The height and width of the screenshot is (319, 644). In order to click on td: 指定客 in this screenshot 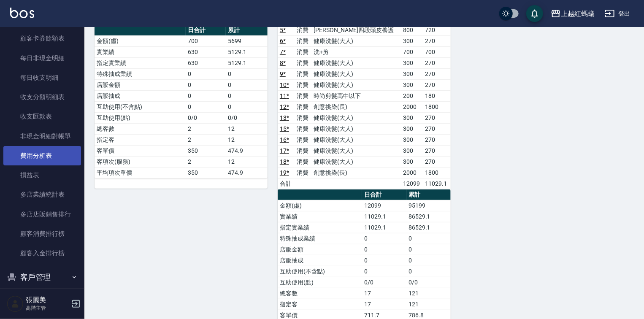, I will do `click(140, 140)`.